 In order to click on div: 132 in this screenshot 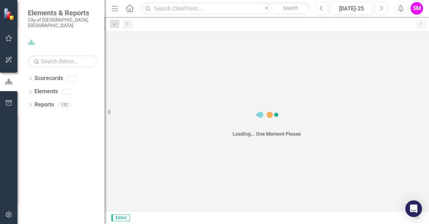, I will do `click(64, 105)`.